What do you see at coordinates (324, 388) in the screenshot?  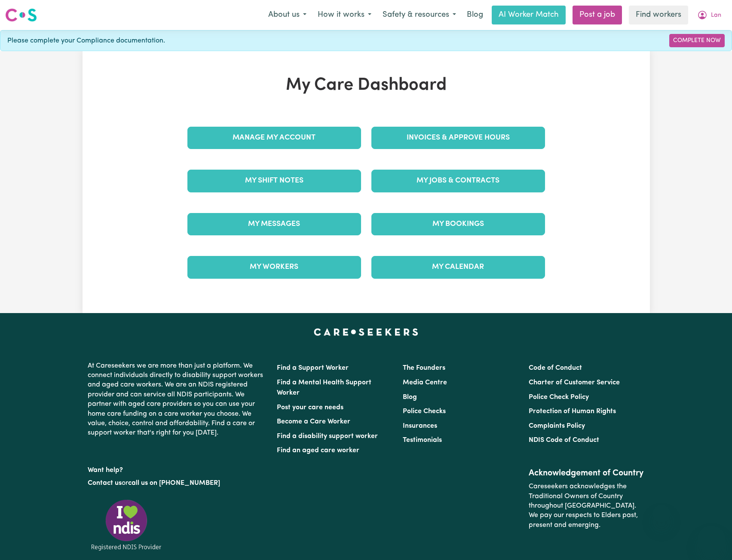 I see `a: Find a Mental Health Support Worker` at bounding box center [324, 388].